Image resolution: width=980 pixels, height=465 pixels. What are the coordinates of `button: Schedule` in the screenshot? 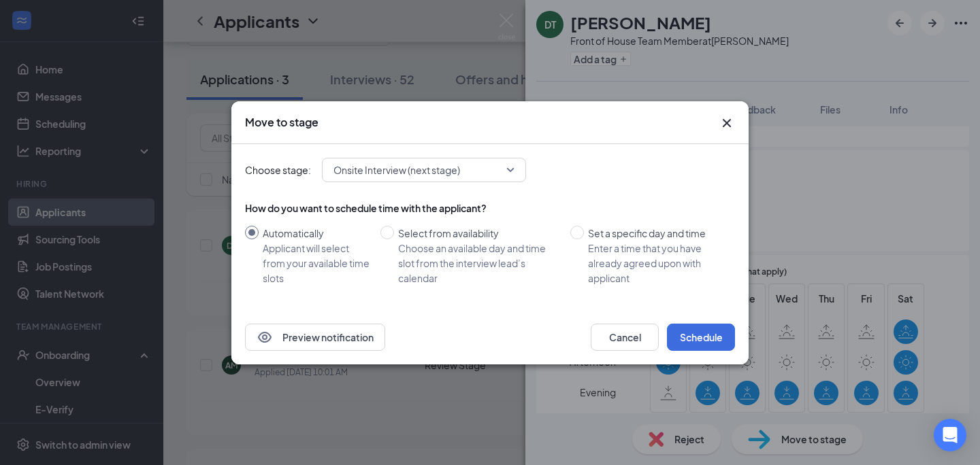 It's located at (701, 337).